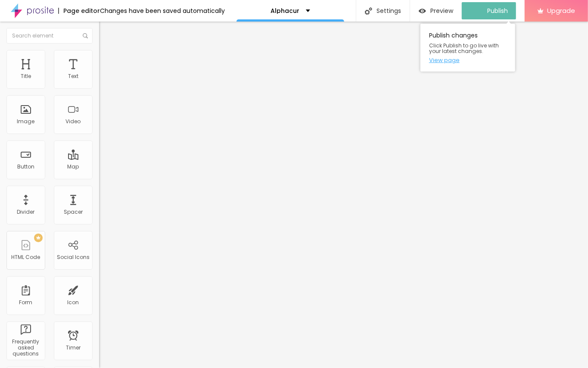 The width and height of the screenshot is (588, 368). What do you see at coordinates (26, 257) in the screenshot?
I see `div: HTML Code` at bounding box center [26, 257].